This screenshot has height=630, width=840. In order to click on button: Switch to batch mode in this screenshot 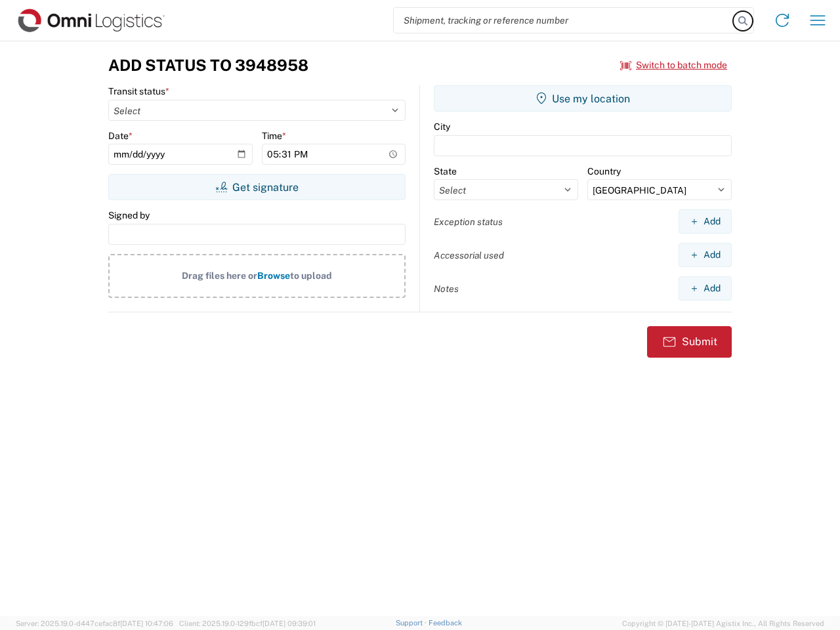, I will do `click(673, 65)`.